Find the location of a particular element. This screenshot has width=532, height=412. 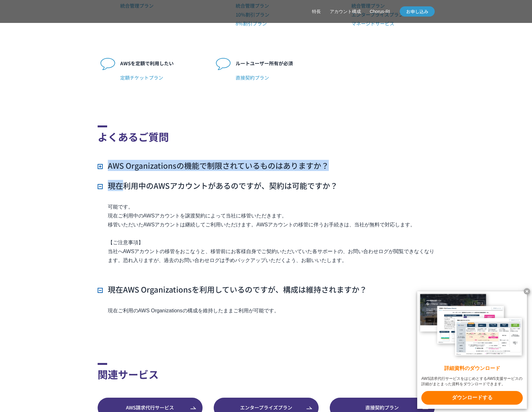

p: AWSを定額で利用したい is located at coordinates (161, 63).